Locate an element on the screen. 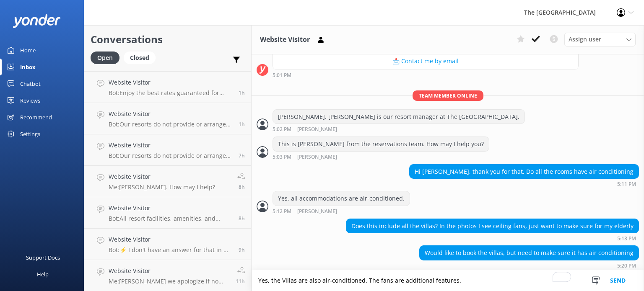  strong: 5:12 PM is located at coordinates (281, 212).